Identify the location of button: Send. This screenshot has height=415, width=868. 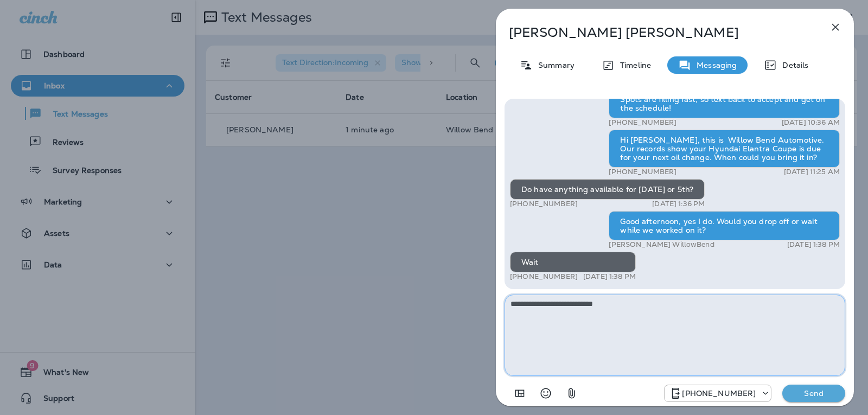
(814, 394).